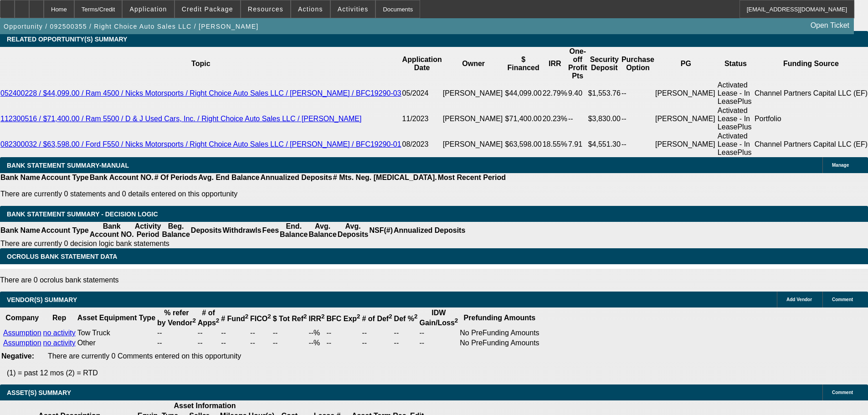 Image resolution: width=868 pixels, height=415 pixels. What do you see at coordinates (437, 373) in the screenshot?
I see `p: (1) = past 12 mos (2) = RTD` at bounding box center [437, 373].